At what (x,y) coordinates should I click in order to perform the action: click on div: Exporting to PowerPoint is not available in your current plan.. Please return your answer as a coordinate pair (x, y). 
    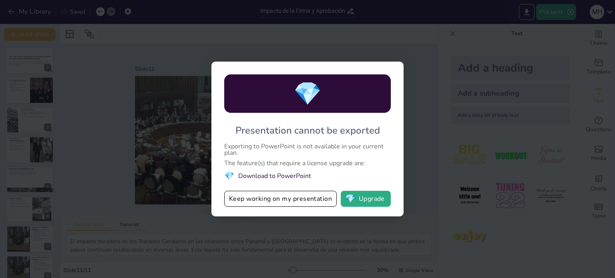
    Looking at the image, I should click on (307, 150).